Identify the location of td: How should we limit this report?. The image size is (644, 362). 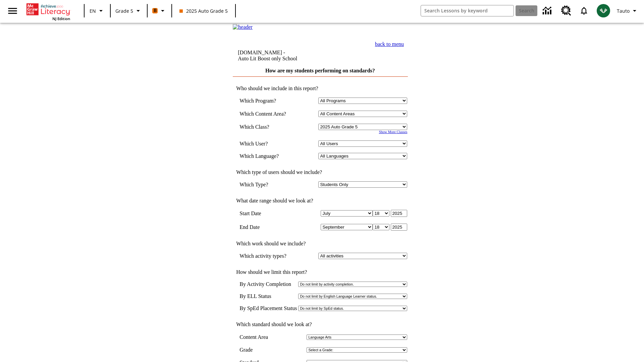
(320, 272).